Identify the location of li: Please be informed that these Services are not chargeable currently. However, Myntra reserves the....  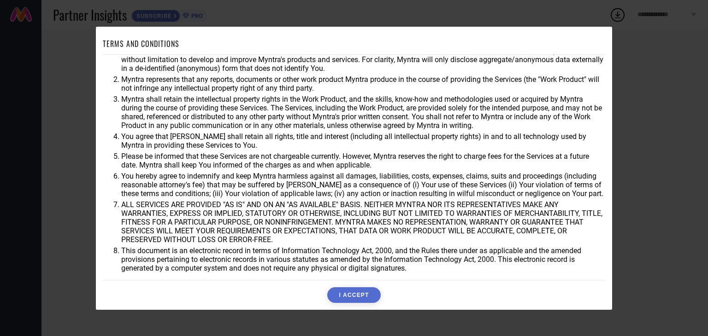
(363, 161).